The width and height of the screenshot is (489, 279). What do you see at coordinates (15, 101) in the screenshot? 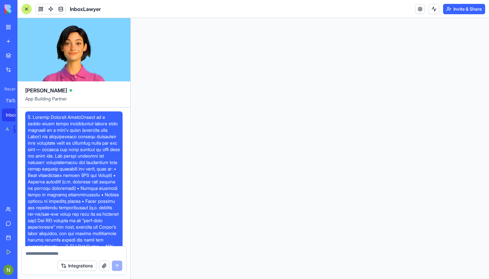
I see `a: TikTok Pixel Privacy Analyzer` at bounding box center [15, 101].